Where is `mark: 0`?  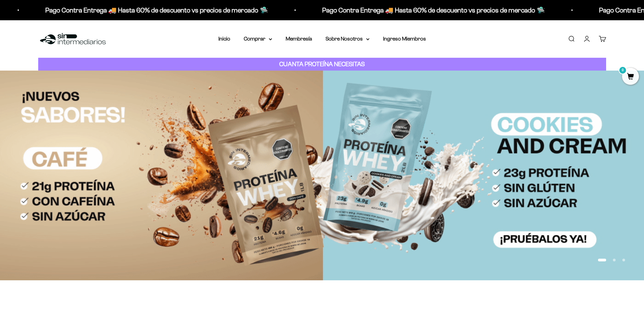
mark: 0 is located at coordinates (623, 70).